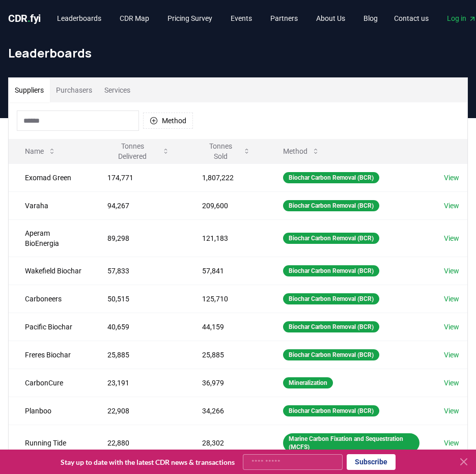 The width and height of the screenshot is (476, 474). What do you see at coordinates (226, 237) in the screenshot?
I see `td: 121,183` at bounding box center [226, 237].